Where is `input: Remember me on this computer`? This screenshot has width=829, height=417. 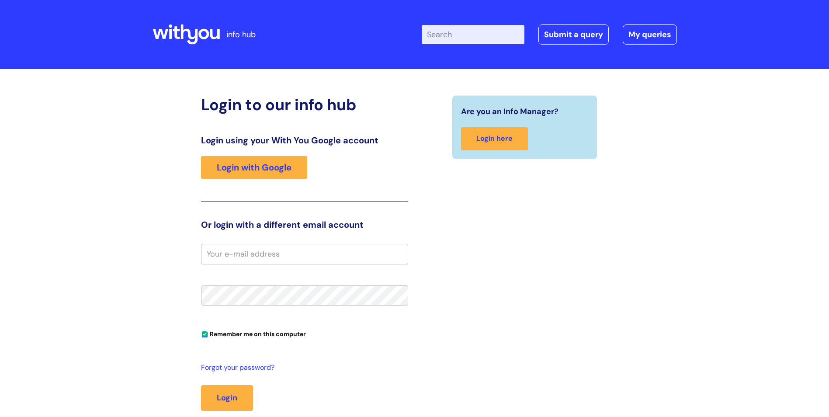 input: Remember me on this computer is located at coordinates (205, 334).